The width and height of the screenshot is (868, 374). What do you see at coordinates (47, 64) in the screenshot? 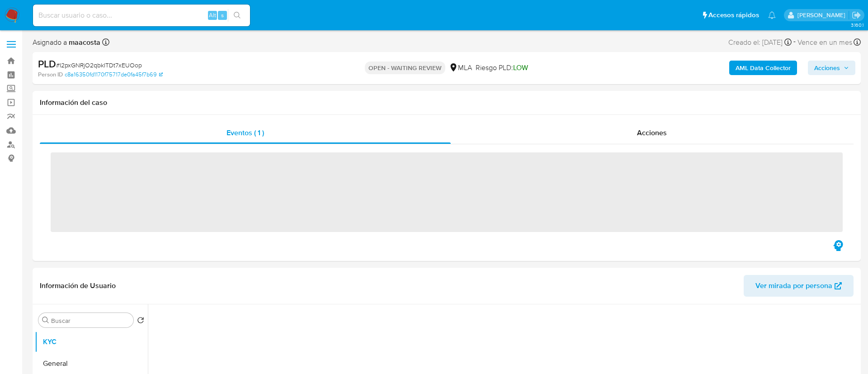
I see `b: PLD` at bounding box center [47, 64].